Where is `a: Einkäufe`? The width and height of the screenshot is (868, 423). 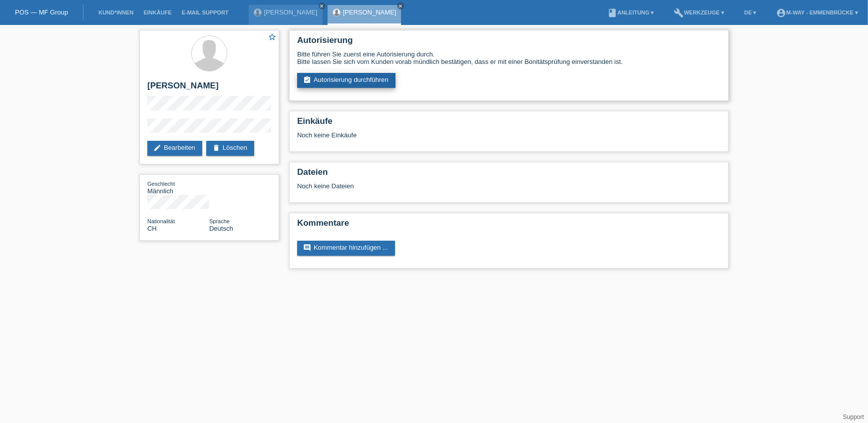 a: Einkäufe is located at coordinates (157, 12).